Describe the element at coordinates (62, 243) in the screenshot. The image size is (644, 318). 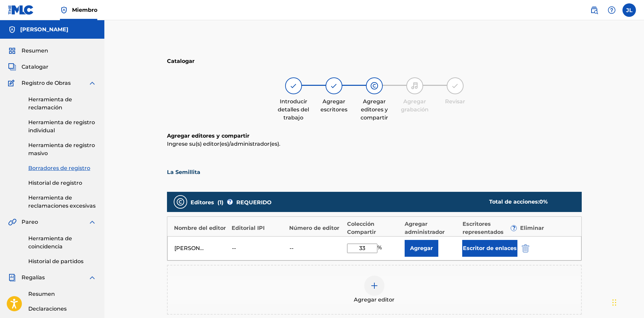
I see `a: Herramienta de coincidencia` at that location.